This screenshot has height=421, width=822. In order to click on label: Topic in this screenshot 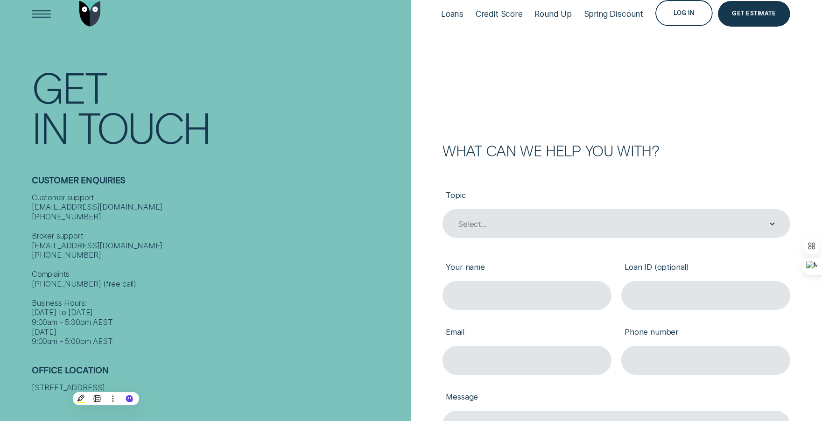, I will do `click(616, 196)`.